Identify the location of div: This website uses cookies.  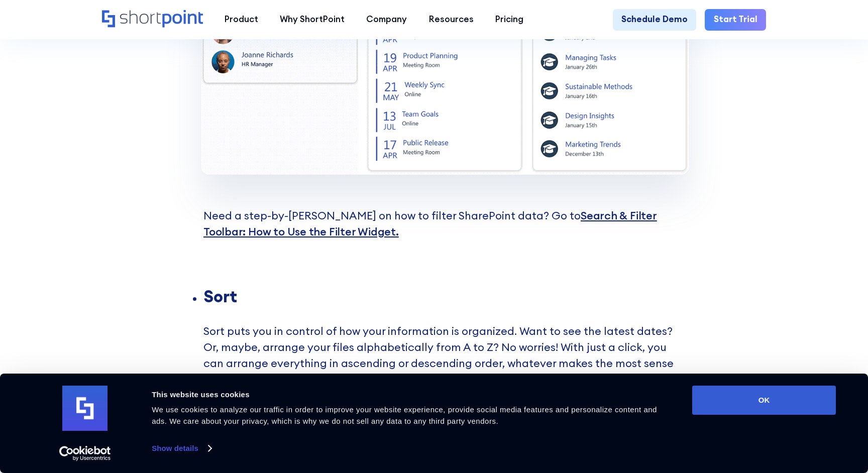
(410, 395).